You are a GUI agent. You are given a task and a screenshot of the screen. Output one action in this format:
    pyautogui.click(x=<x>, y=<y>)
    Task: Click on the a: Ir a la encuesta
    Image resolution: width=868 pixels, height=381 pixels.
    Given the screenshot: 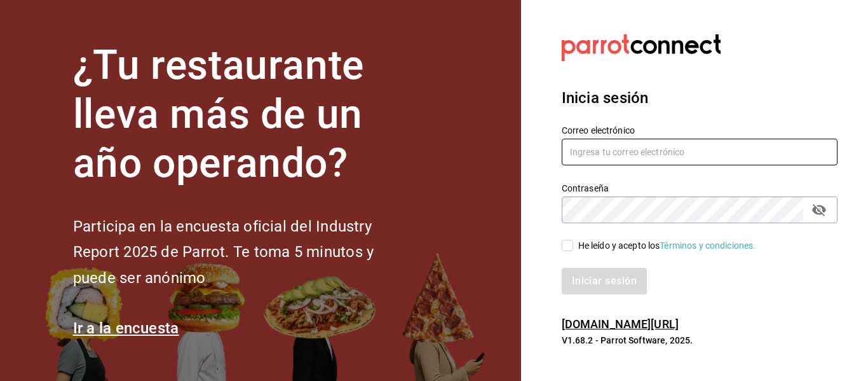 What is the action you would take?
    pyautogui.click(x=126, y=328)
    